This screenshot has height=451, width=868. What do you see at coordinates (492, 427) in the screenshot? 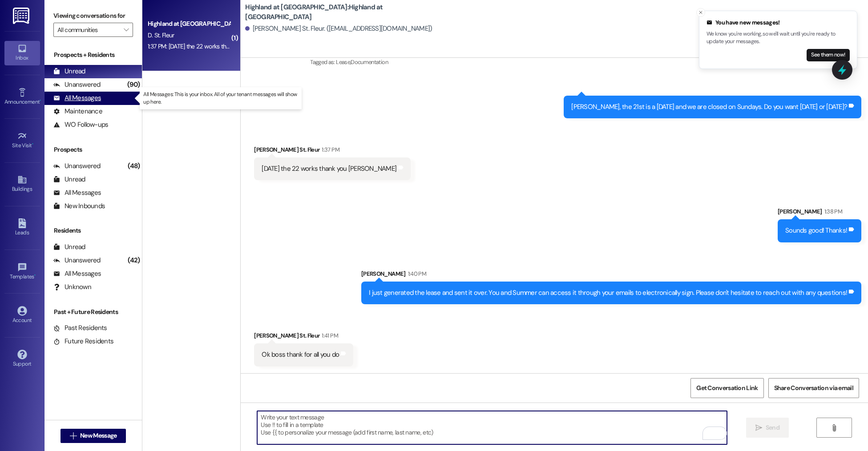
I see `textarea: To enrich screen reader interactions, please activate Accessibility in Grammarly extension settings` at bounding box center [492, 427].